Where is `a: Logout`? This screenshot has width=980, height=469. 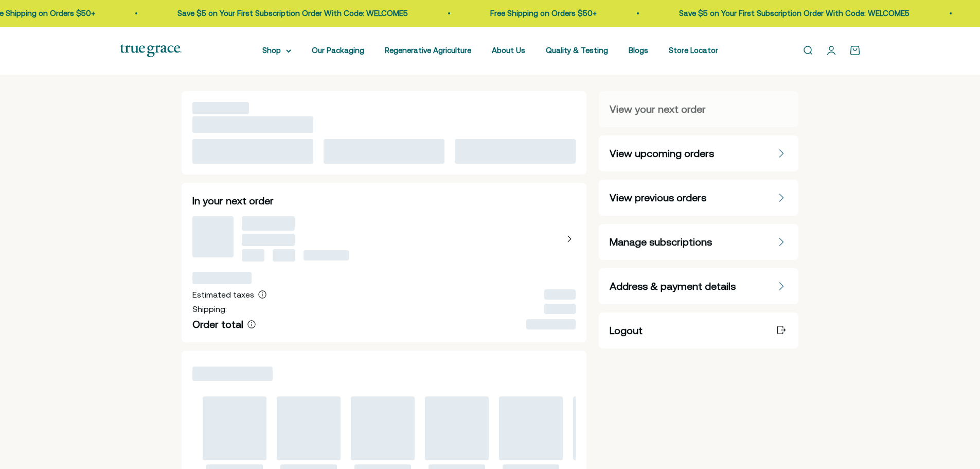
a: Logout is located at coordinates (698, 330).